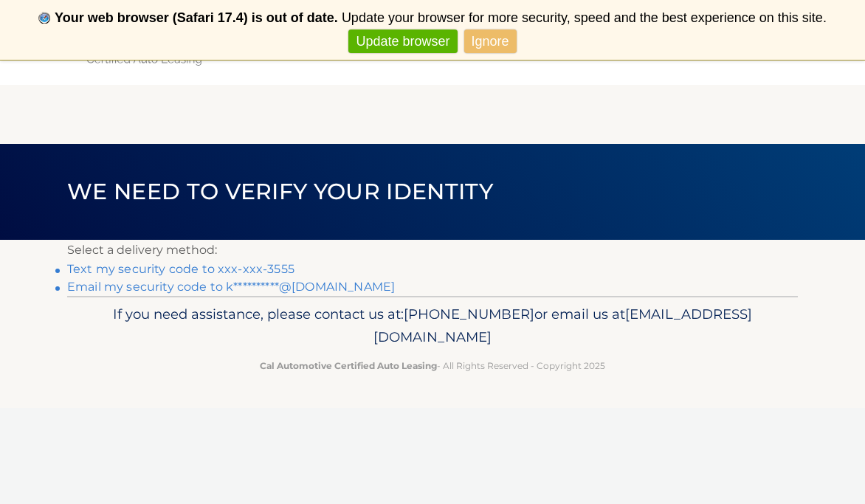 The width and height of the screenshot is (865, 504). What do you see at coordinates (280, 191) in the screenshot?
I see `span: We need to verify your identity` at bounding box center [280, 191].